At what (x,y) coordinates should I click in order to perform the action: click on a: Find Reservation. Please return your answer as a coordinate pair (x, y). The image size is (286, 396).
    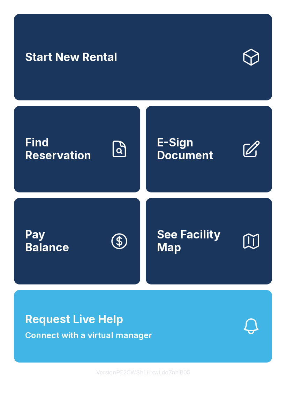
    Looking at the image, I should click on (77, 149).